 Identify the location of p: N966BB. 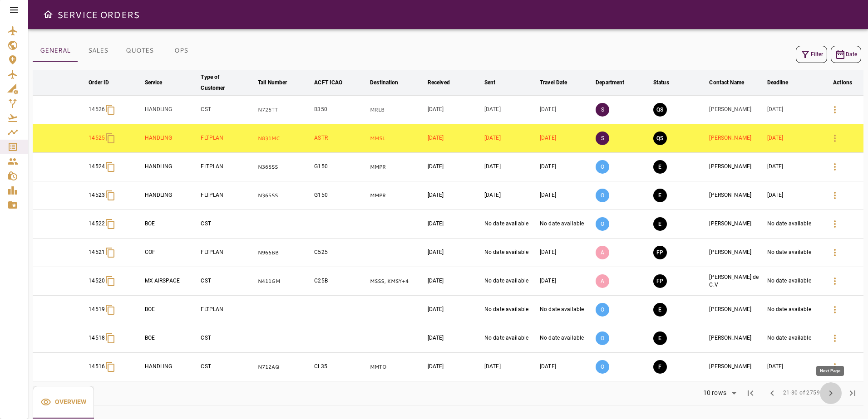
(284, 253).